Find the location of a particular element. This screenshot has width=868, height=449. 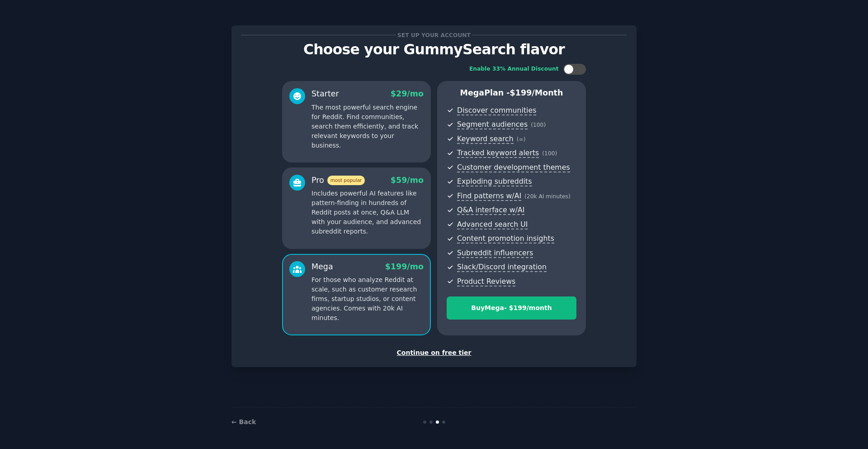

span: $ 29 /mo is located at coordinates (407, 94).